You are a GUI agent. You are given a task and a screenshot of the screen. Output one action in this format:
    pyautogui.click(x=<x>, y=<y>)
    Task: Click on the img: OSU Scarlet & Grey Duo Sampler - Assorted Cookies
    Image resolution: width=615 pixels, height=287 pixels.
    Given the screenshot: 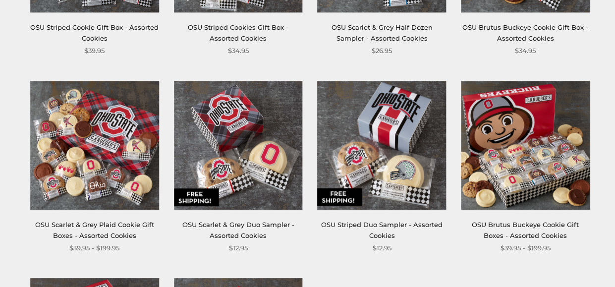 What is the action you would take?
    pyautogui.click(x=238, y=145)
    